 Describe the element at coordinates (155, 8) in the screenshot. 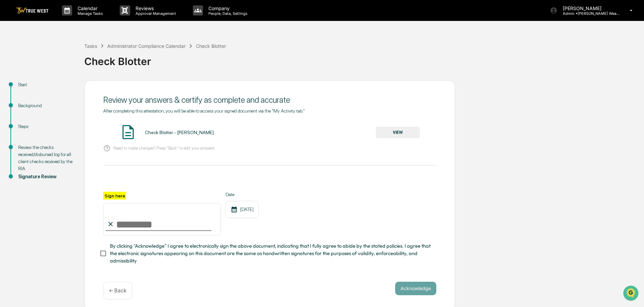

I see `p: Reviews` at that location.